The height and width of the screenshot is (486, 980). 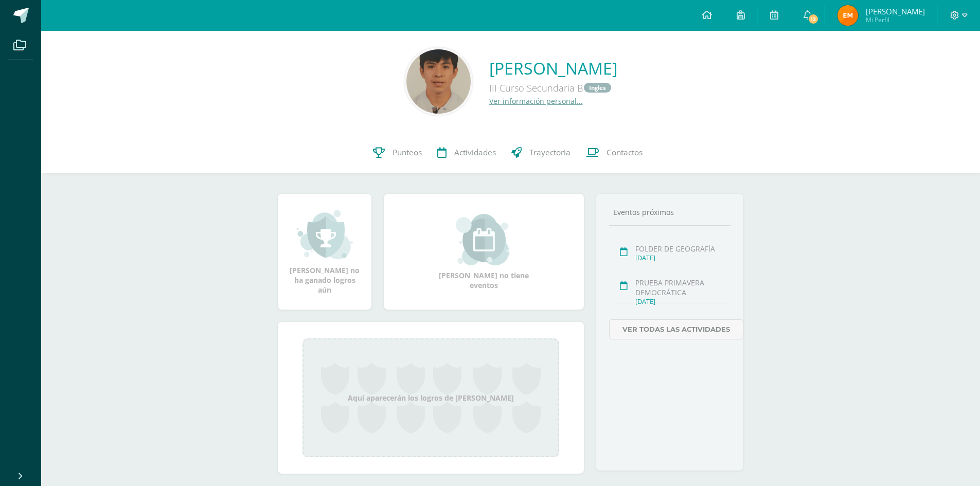 I want to click on div: PRUEBA PRIMAVERA DEMOCRÁTICA, so click(x=681, y=288).